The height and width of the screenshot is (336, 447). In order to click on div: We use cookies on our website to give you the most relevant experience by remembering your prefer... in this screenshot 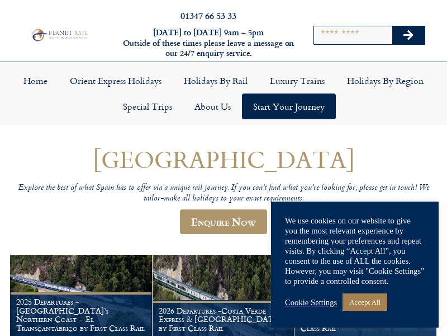, I will do `click(355, 251)`.